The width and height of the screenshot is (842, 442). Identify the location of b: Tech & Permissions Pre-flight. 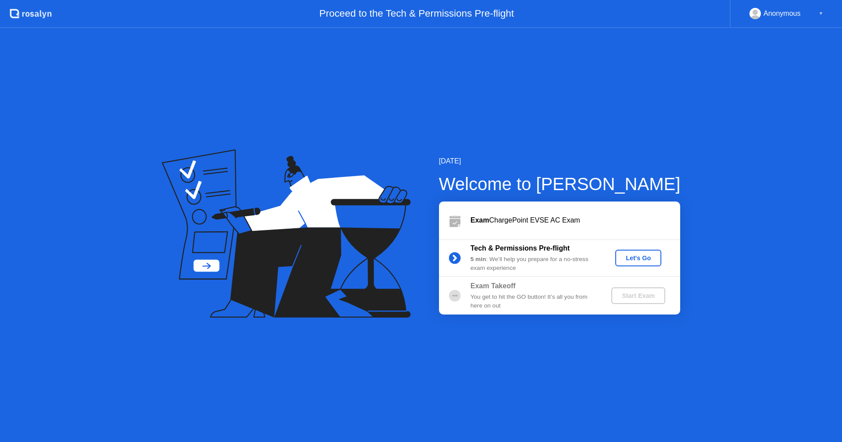
(520, 248).